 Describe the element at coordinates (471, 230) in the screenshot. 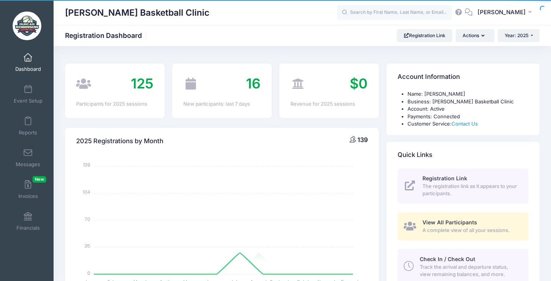

I see `span: A complete view of all your sessions.` at that location.